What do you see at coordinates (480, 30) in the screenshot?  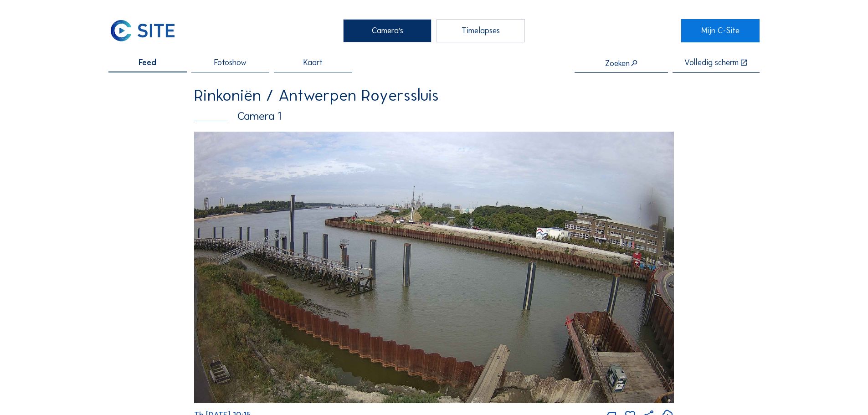 I see `div: Timelapses` at bounding box center [480, 30].